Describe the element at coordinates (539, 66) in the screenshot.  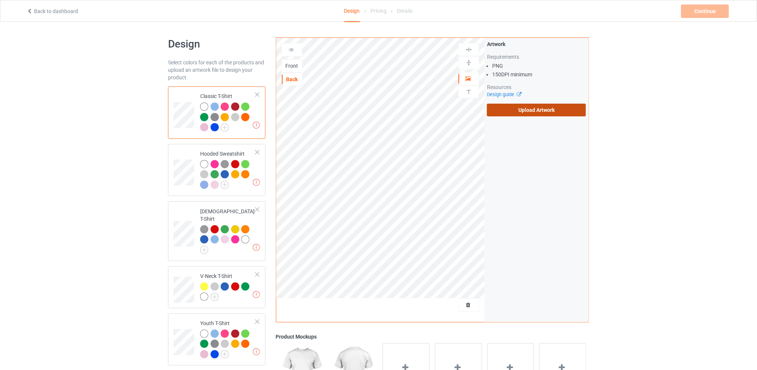
I see `li: PNG` at that location.